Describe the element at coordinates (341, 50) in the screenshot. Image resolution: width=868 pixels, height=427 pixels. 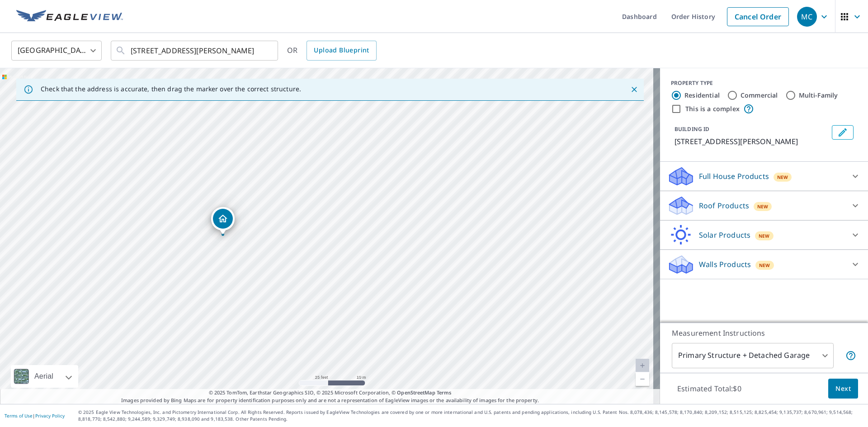
I see `span: Upload Blueprint` at that location.